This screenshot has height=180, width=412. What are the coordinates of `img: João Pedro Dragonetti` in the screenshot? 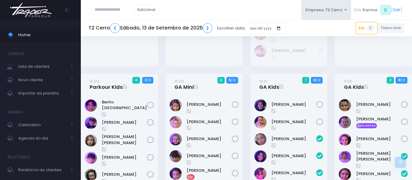 It's located at (91, 141).